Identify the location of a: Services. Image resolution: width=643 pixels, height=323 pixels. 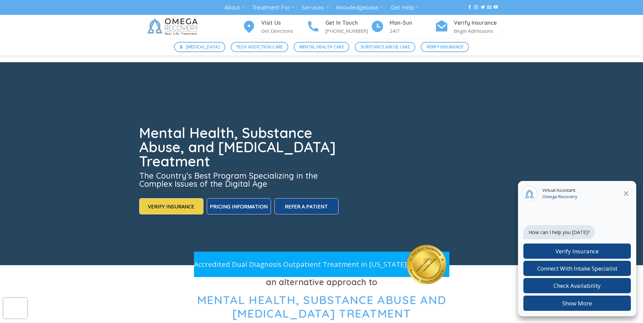
(315, 7).